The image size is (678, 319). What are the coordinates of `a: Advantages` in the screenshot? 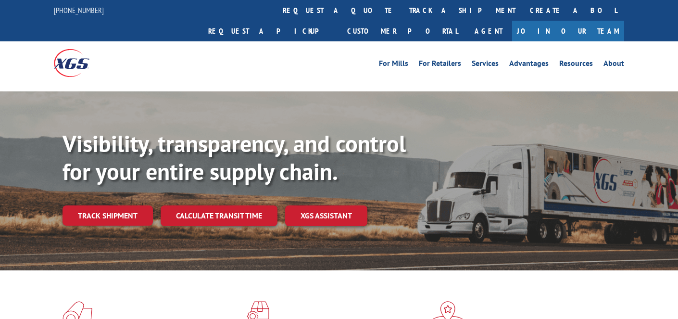 It's located at (529, 65).